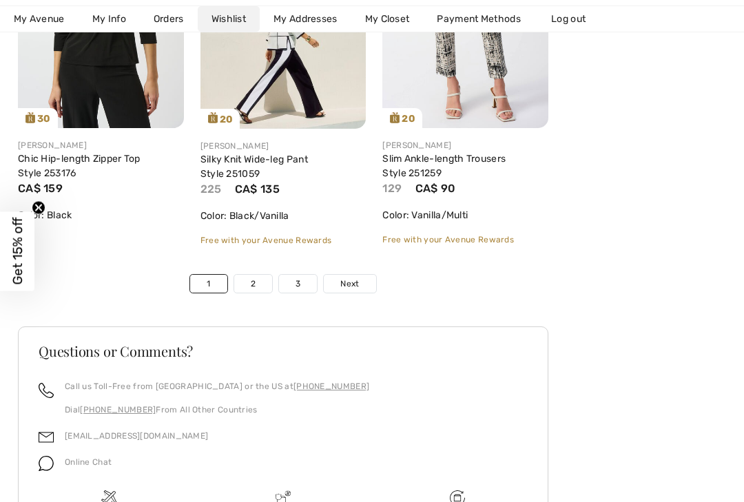 The image size is (744, 502). What do you see at coordinates (46, 463) in the screenshot?
I see `img: chat` at bounding box center [46, 463].